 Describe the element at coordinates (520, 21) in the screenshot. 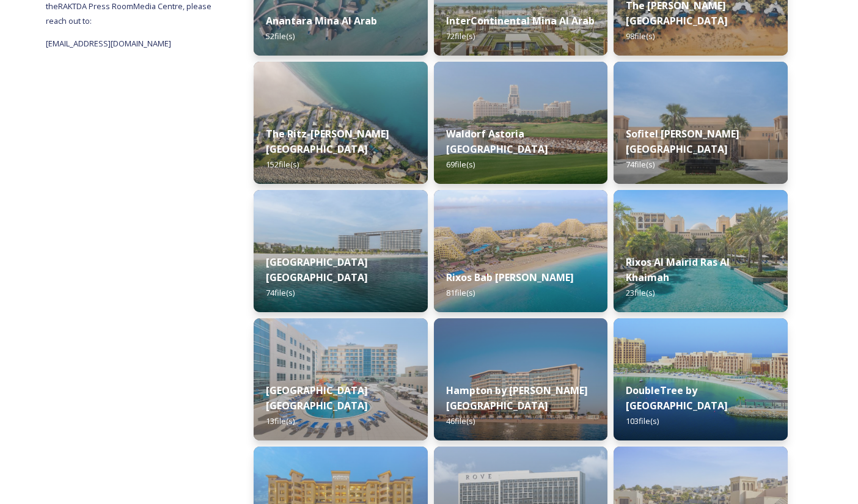

I see `strong: InterContinental Mina Al Arab` at that location.